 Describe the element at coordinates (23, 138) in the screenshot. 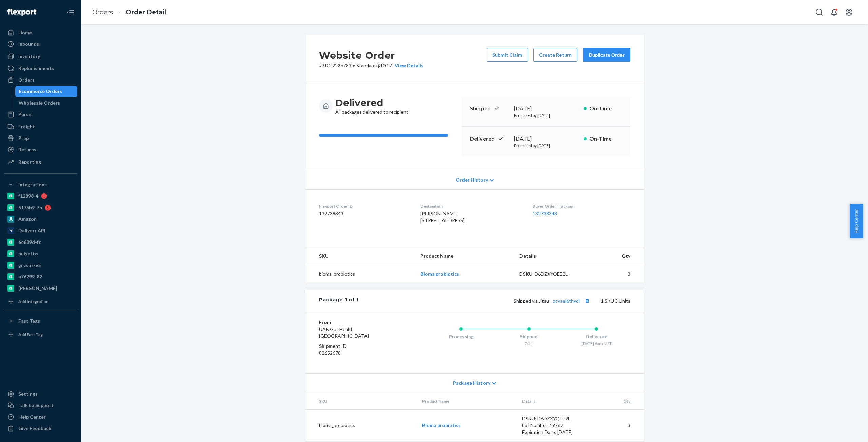

I see `div: Prep` at that location.